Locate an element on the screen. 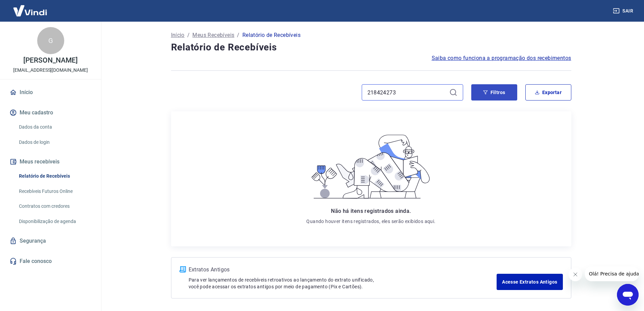 This screenshot has width=644, height=311. button: Filtros is located at coordinates (494, 93).